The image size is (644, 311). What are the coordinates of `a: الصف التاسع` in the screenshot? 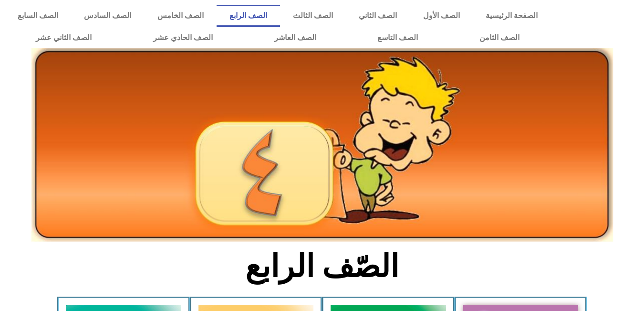 It's located at (398, 38).